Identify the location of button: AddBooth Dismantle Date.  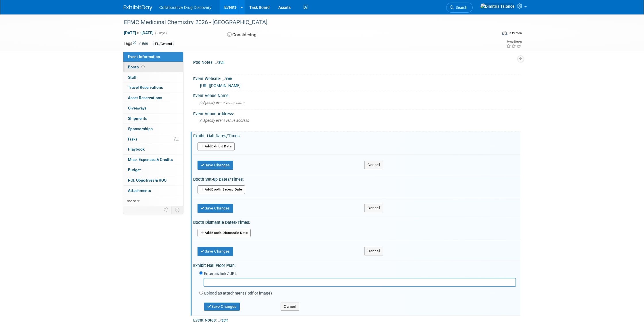
(224, 233).